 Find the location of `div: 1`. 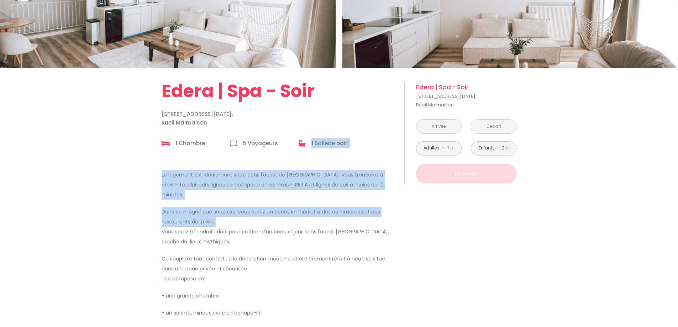

div: 1 is located at coordinates (448, 148).